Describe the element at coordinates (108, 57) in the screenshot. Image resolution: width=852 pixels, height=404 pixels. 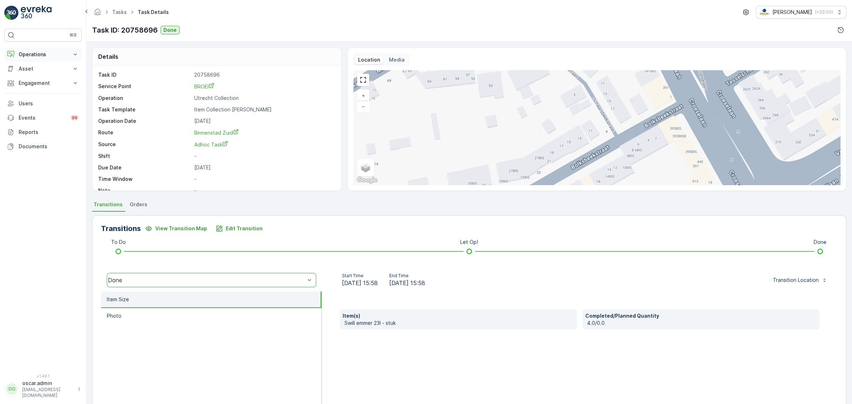
I see `p: Details` at that location.